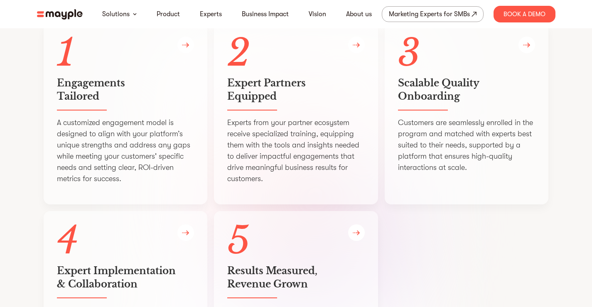 The height and width of the screenshot is (307, 592). What do you see at coordinates (296, 90) in the screenshot?
I see `h5: Expert Partners Equipped` at bounding box center [296, 90].